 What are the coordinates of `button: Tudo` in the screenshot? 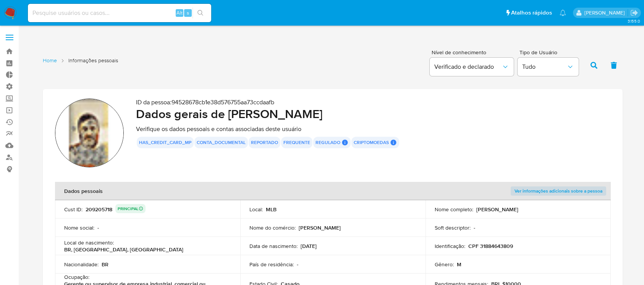 It's located at (548, 67).